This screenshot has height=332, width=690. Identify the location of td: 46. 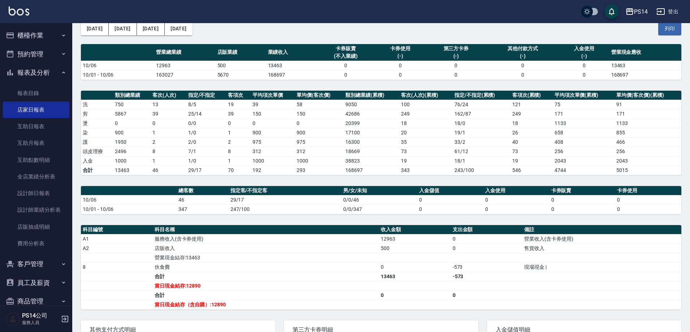
(203, 200).